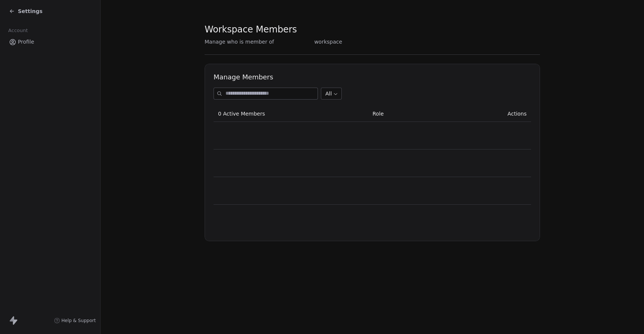  I want to click on span: 0 Active Members, so click(242, 114).